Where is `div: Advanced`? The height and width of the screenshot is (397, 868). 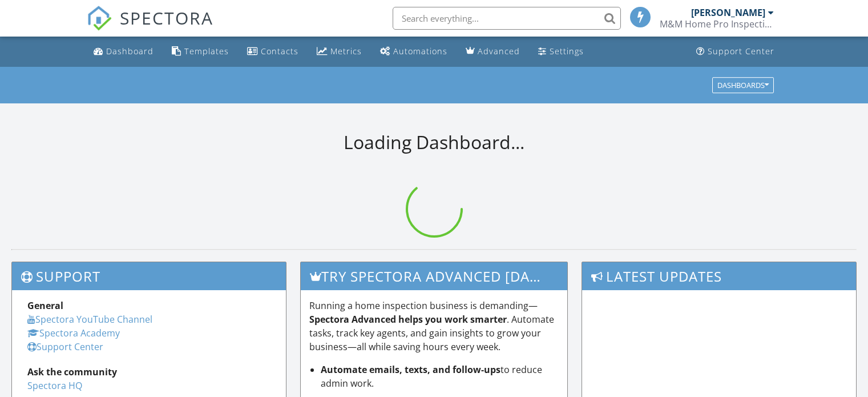 div: Advanced is located at coordinates (499, 51).